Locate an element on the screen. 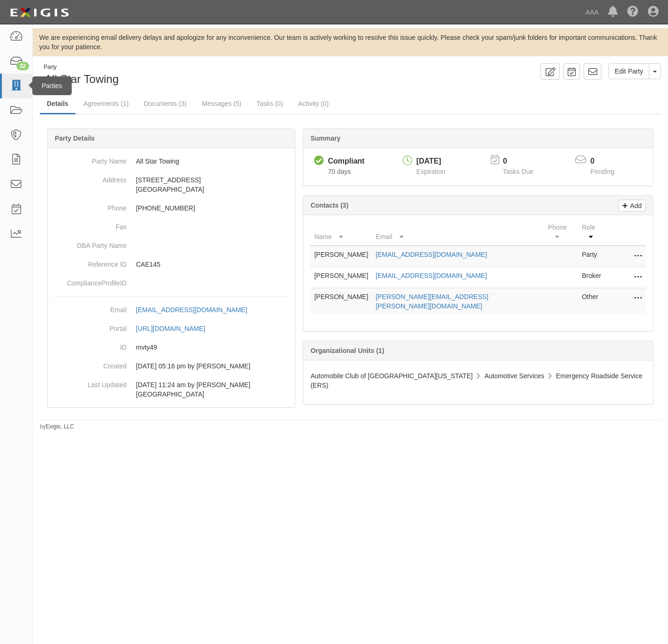 This screenshot has width=668, height=644. a: Agreements (1) is located at coordinates (106, 104).